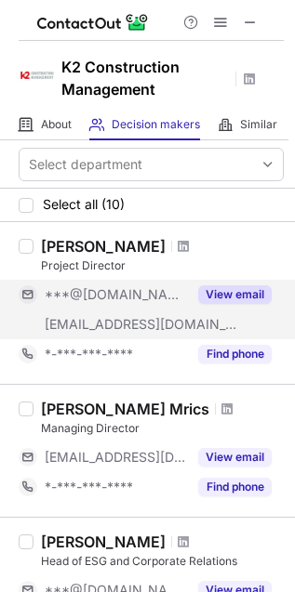 The image size is (295, 592). What do you see at coordinates (93, 22) in the screenshot?
I see `img: ContactOut v5.3.10` at bounding box center [93, 22].